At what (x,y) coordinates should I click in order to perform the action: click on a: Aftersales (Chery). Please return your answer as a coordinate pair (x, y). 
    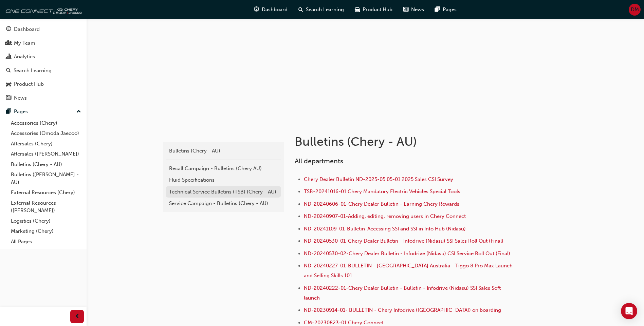
    Looking at the image, I should click on (46, 144).